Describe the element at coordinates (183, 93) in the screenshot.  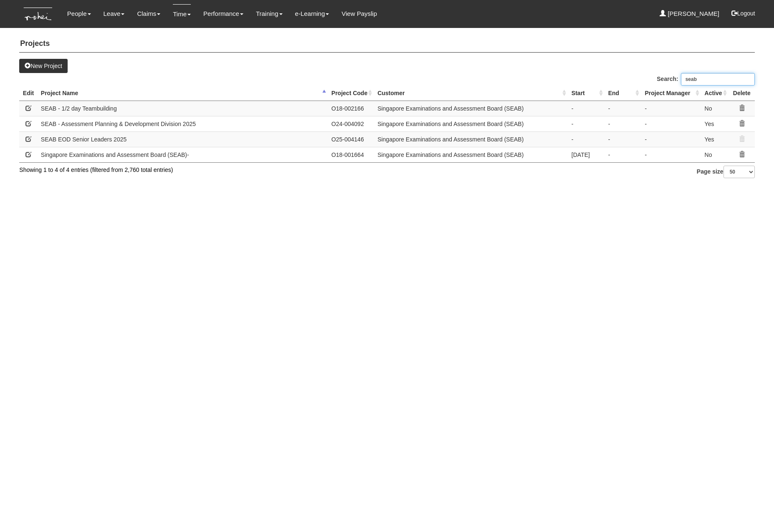
I see `th: Project Name: activate to sort column descending` at that location.